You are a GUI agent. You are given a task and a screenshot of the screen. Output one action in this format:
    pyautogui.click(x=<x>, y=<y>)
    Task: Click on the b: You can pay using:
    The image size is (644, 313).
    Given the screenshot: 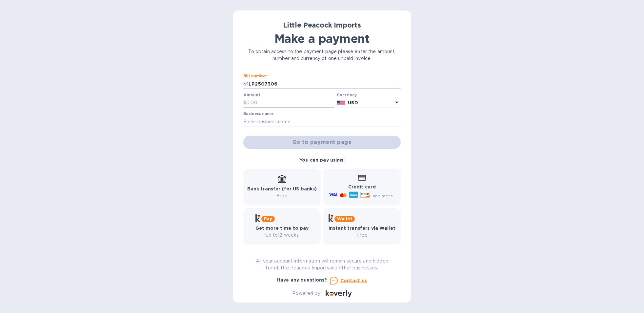 What is the action you would take?
    pyautogui.click(x=322, y=160)
    